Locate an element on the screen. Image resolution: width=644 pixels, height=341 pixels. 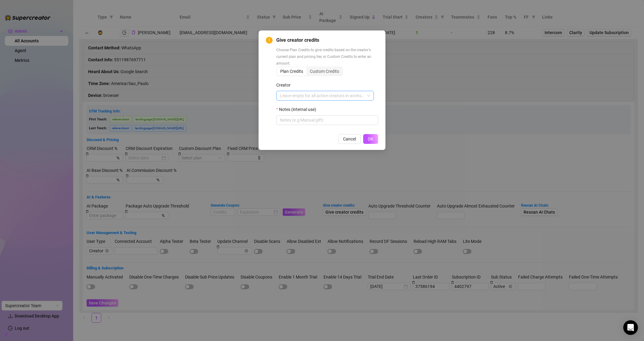
span: Cancel is located at coordinates (349, 139).